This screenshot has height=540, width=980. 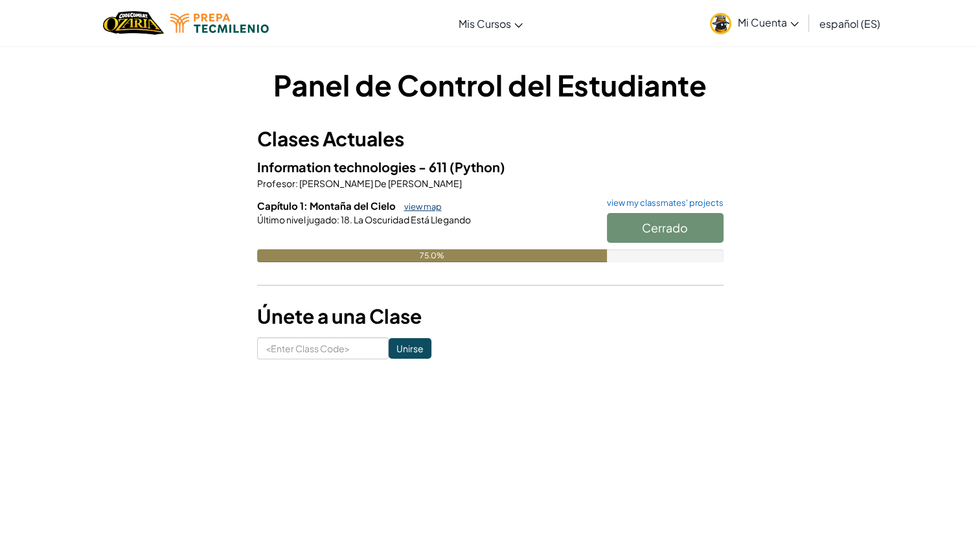 I want to click on span: Último nivel jugado, so click(x=296, y=220).